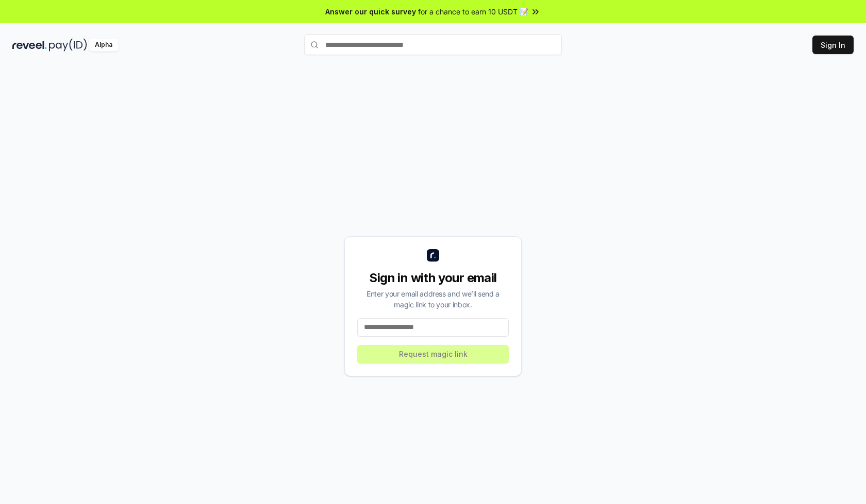  Describe the element at coordinates (433, 256) in the screenshot. I see `img: logo_small` at that location.